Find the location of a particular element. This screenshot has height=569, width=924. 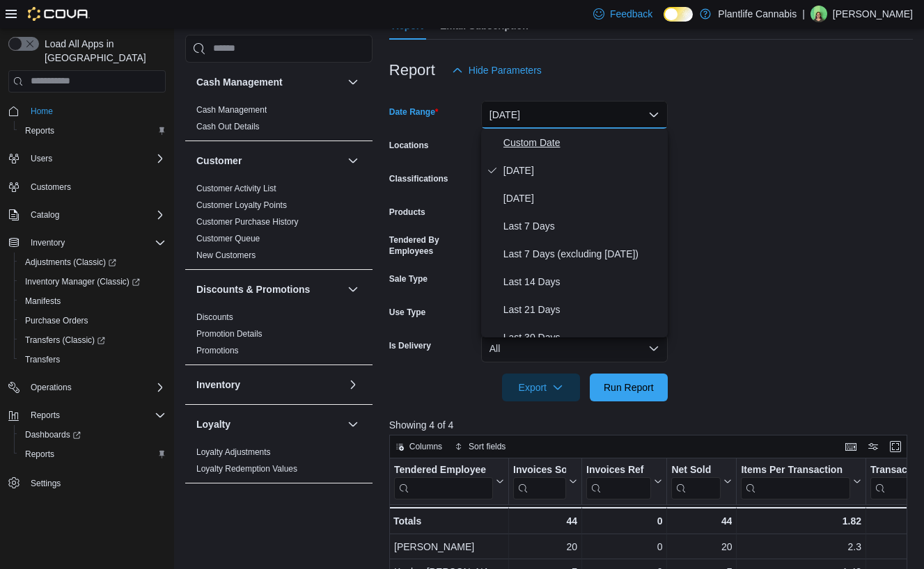

span: Customer Activity List is located at coordinates (236, 189).